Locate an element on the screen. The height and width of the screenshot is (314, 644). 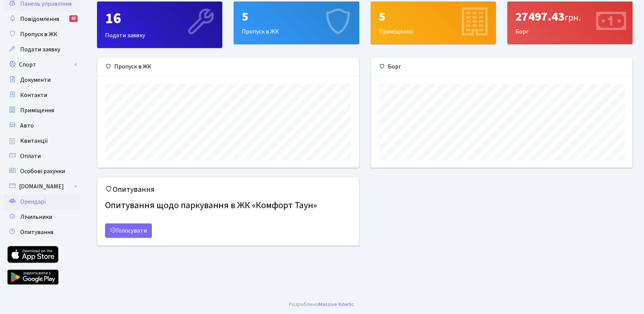
span: Опитування is located at coordinates (36, 232).